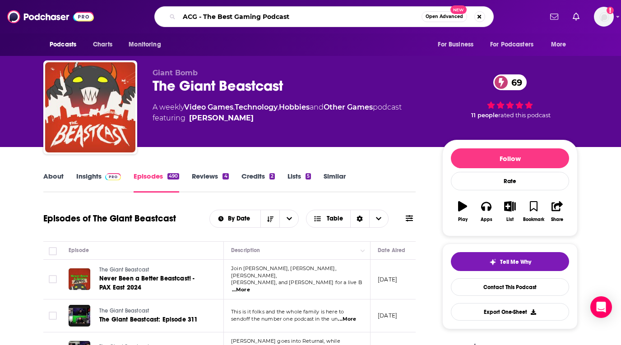  What do you see at coordinates (173, 176) in the screenshot?
I see `div: 490` at bounding box center [173, 176].